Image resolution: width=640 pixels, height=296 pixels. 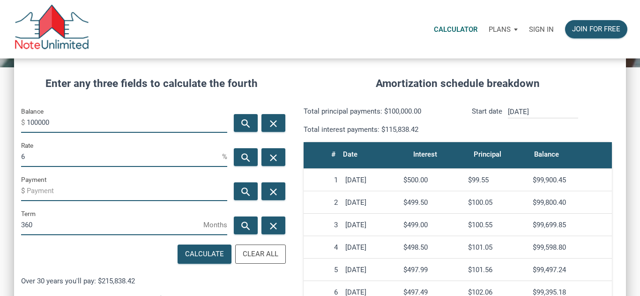 I want to click on input: Balance, so click(x=127, y=122).